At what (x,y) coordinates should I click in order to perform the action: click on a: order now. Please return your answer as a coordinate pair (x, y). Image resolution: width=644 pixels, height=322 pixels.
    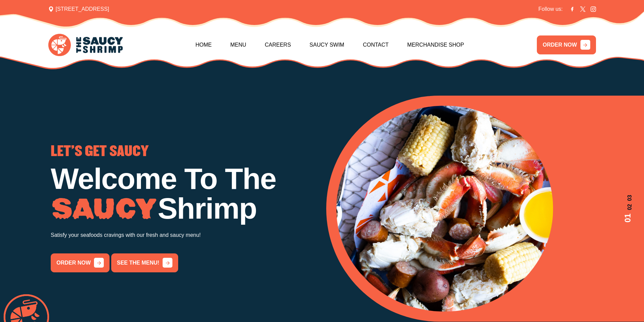
    Looking at the image, I should click on (80, 263).